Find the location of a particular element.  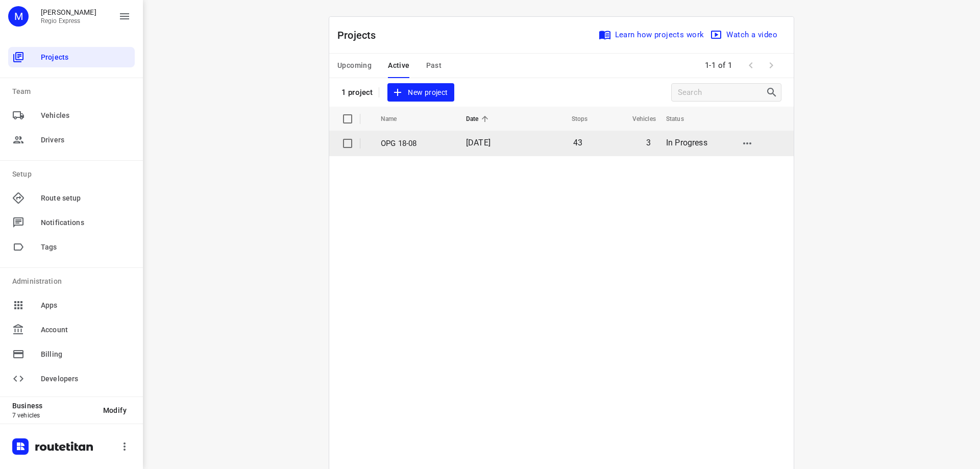

div: Notifications is located at coordinates (72, 223).